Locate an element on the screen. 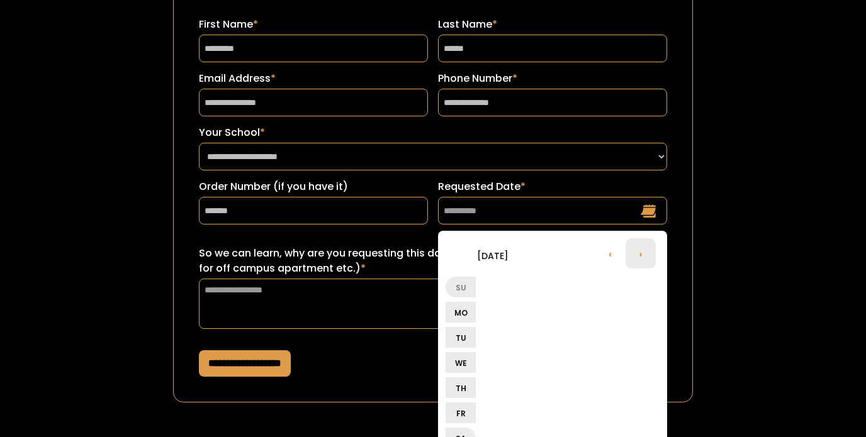 The height and width of the screenshot is (437, 866). label: First Name is located at coordinates (313, 25).